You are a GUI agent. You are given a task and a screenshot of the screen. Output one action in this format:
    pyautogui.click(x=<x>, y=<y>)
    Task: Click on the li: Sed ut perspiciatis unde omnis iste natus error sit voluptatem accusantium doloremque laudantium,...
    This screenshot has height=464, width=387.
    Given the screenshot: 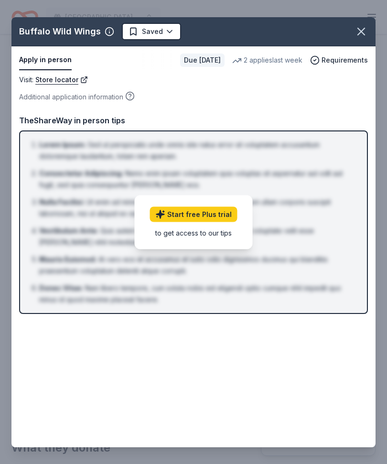 What is the action you would take?
    pyautogui.click(x=196, y=150)
    